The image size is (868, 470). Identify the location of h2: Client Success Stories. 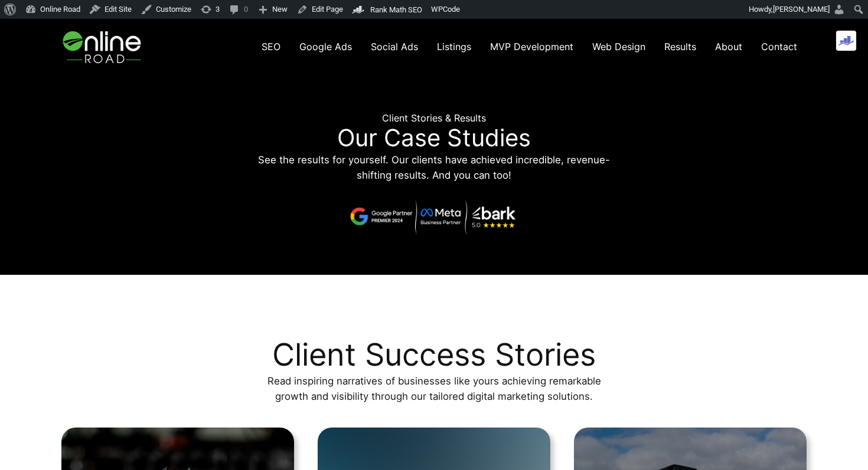
(434, 355).